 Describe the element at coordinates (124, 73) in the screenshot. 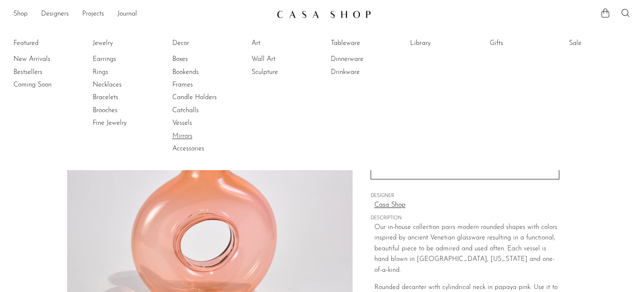

I see `a: Rings` at that location.